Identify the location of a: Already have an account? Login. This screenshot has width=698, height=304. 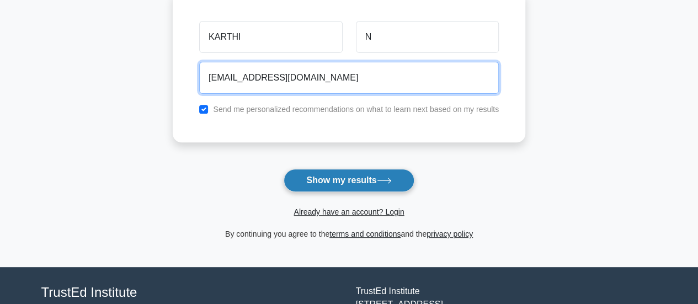
(349, 212).